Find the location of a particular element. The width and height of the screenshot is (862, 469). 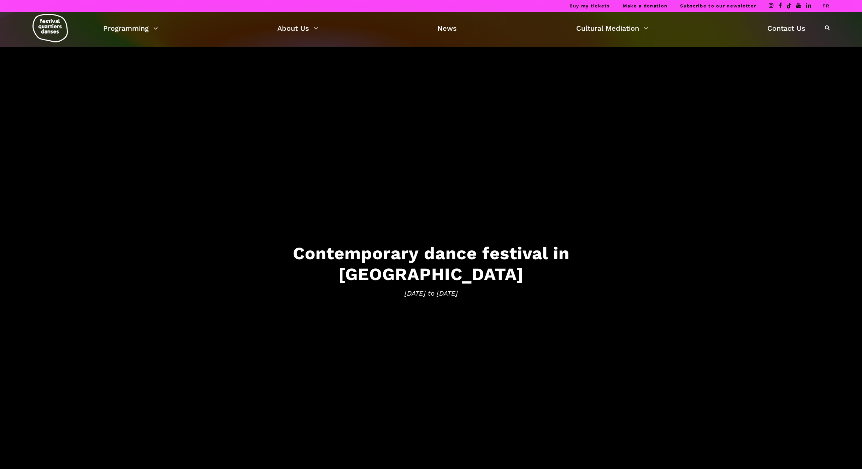

a: About Us is located at coordinates (298, 28).